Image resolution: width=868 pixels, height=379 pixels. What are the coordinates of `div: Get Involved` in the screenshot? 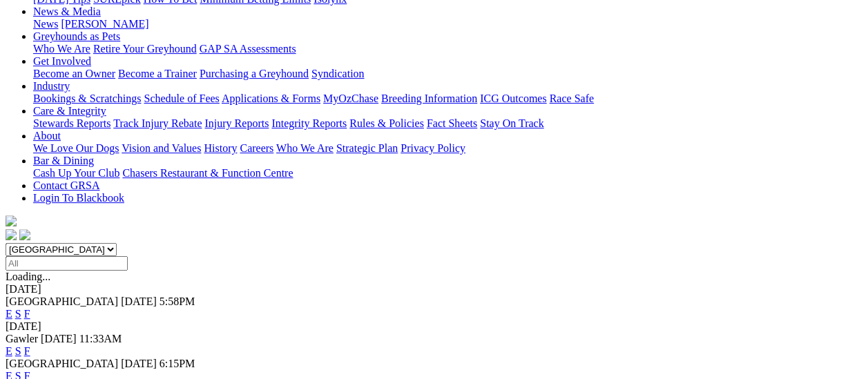 It's located at (447, 74).